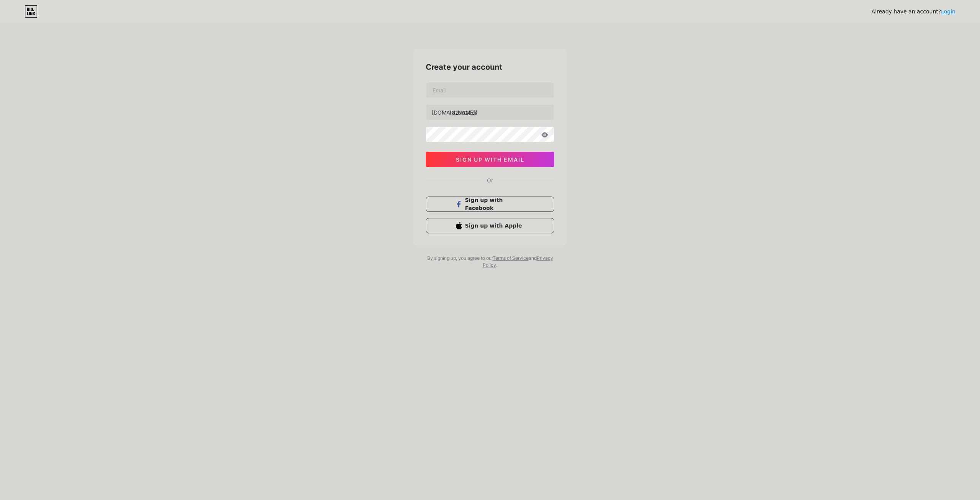 Image resolution: width=980 pixels, height=500 pixels. I want to click on a: Terms of Service, so click(511, 257).